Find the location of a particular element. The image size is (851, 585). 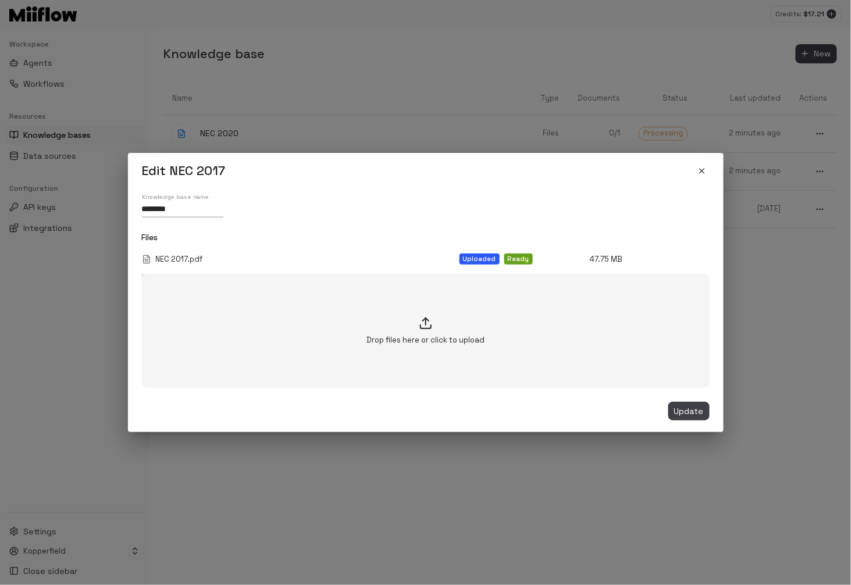

button: close is located at coordinates (702, 171).